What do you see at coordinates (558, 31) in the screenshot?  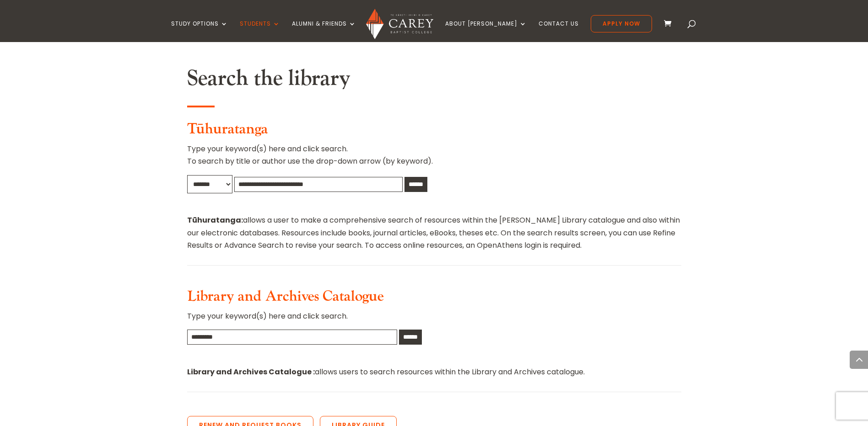 I see `a: Contact Us` at bounding box center [558, 31].